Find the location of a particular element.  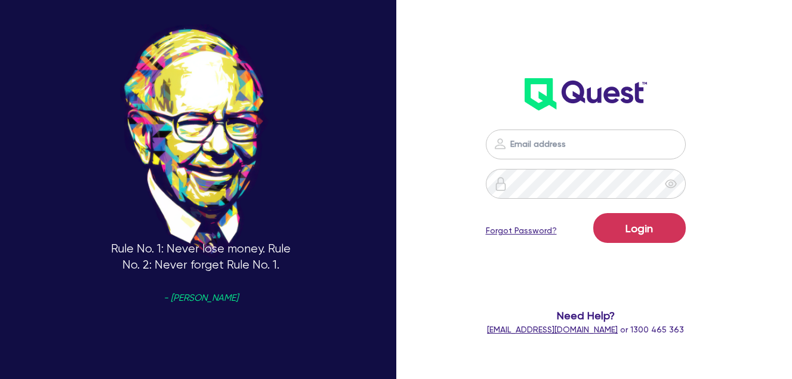

img: wH2k97JdezQIQAAAABJRU5ErkJggg== is located at coordinates (585, 94).